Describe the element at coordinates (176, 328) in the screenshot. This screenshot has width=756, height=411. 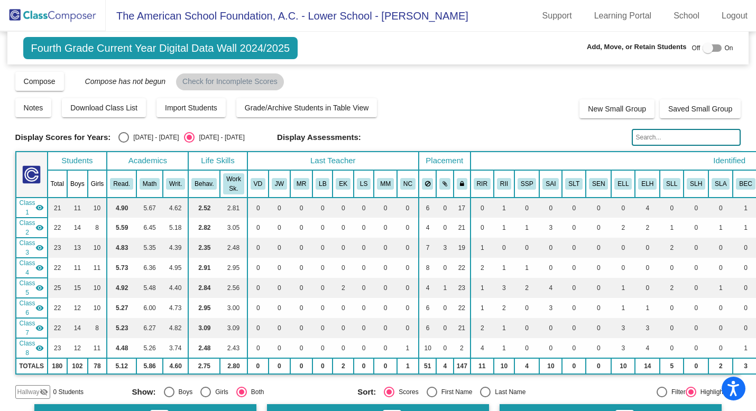
I see `td: 4.82` at that location.